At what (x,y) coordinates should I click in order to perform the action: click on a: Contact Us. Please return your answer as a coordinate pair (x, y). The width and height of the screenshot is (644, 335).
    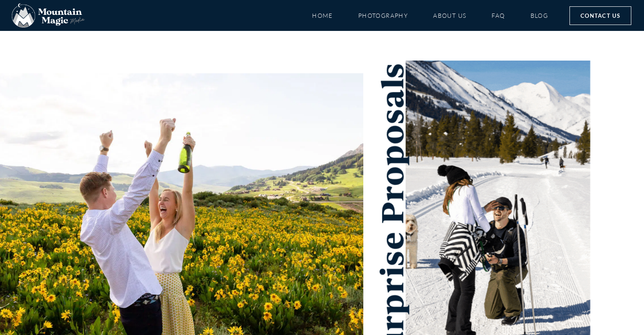
    Looking at the image, I should click on (600, 16).